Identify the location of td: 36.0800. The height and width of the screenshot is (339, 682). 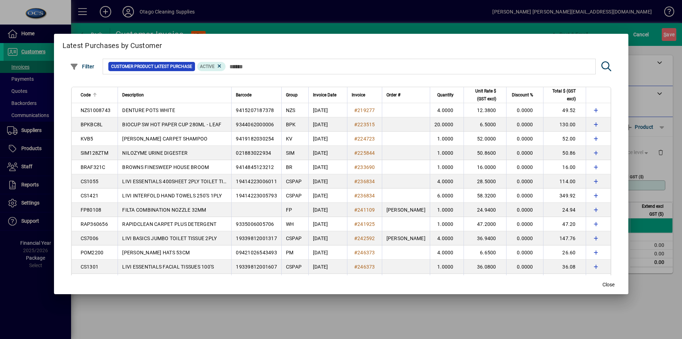
(485, 266).